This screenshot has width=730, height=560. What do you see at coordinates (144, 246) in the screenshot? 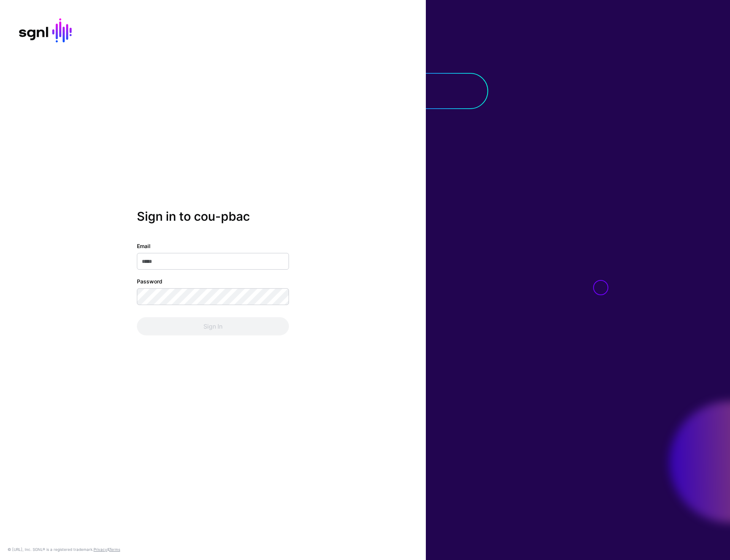
I see `label: Email` at bounding box center [144, 246].